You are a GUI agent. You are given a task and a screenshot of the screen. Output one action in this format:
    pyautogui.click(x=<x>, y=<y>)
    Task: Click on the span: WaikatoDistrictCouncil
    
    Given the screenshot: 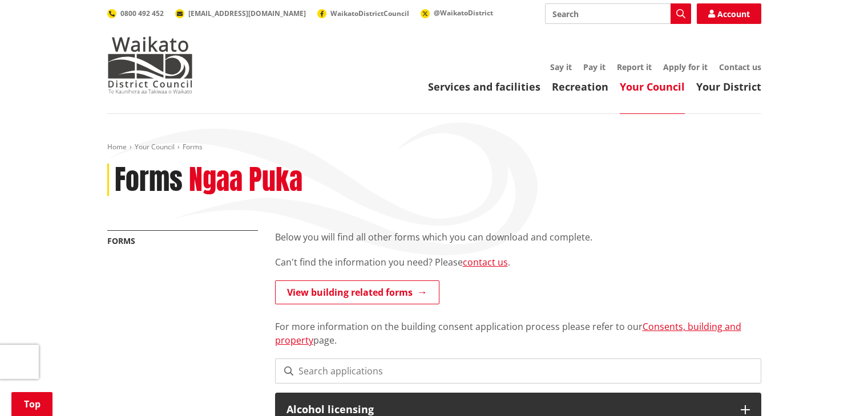 What is the action you would take?
    pyautogui.click(x=370, y=13)
    